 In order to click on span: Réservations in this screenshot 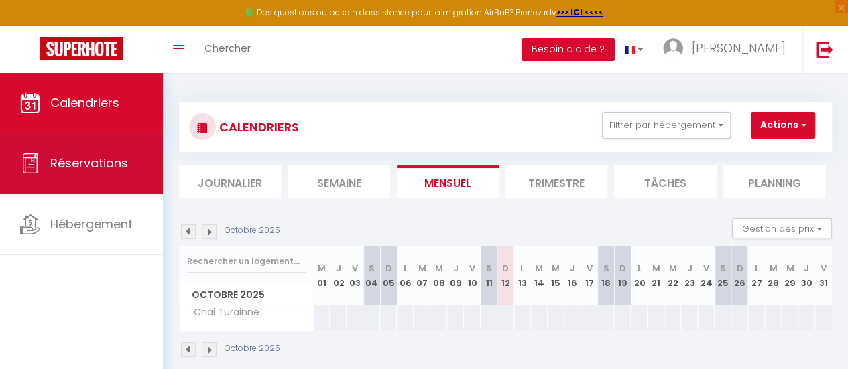, I will do `click(89, 163)`.